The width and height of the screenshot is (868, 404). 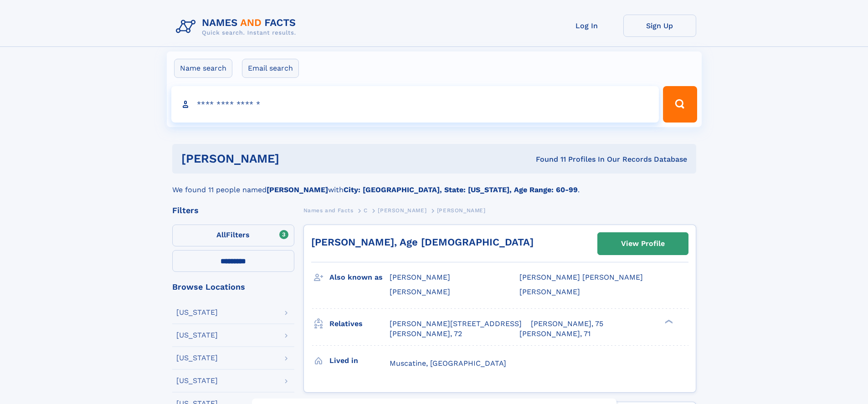 I want to click on span: C, so click(x=365, y=210).